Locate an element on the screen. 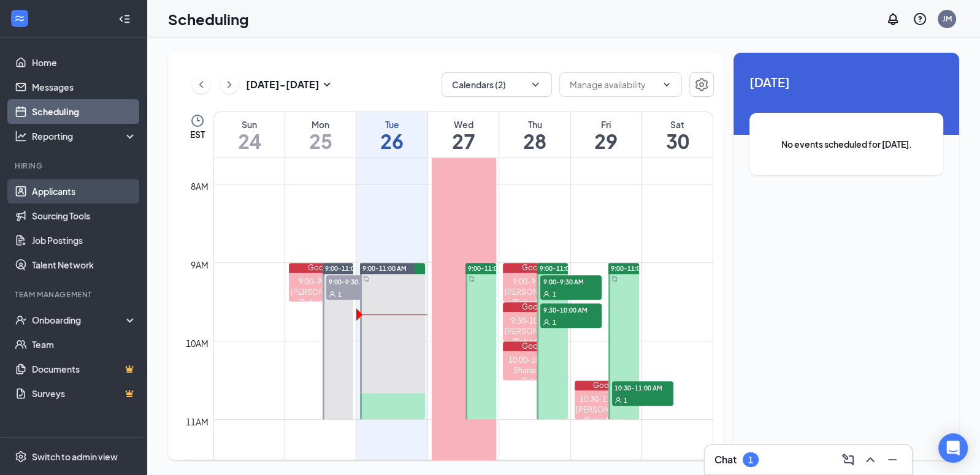 This screenshot has height=475, width=980. svg: ChevronLeft is located at coordinates (201, 84).